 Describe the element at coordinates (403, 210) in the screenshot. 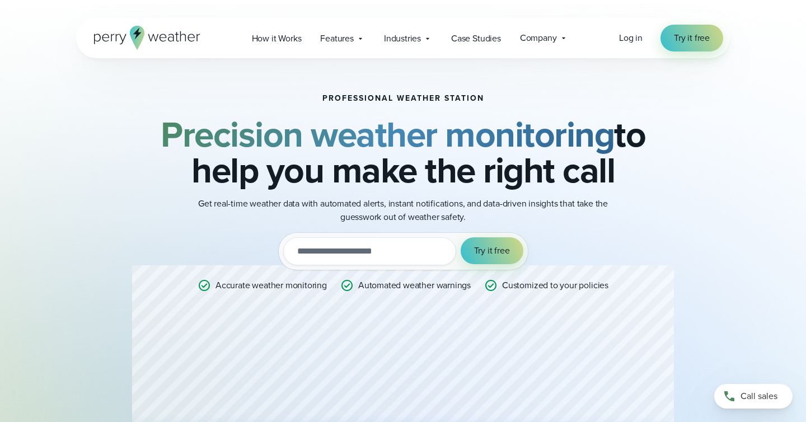

I see `p: Get real-time weather data with automated alerts, instant notifications, and data-driven insights...` at that location.